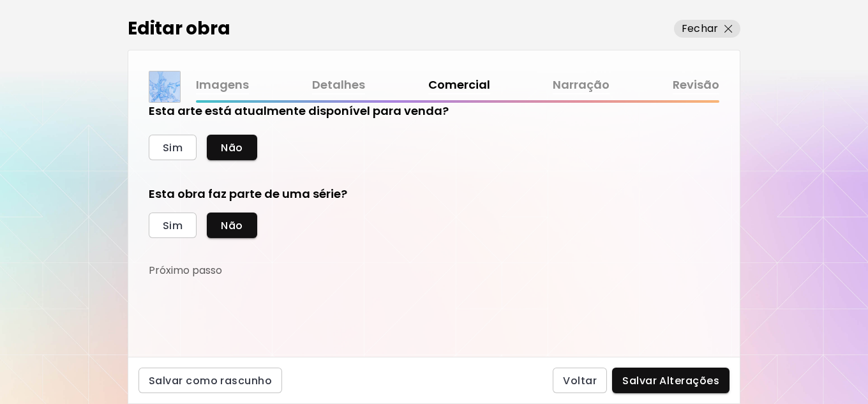 The height and width of the screenshot is (404, 868). Describe the element at coordinates (222, 85) in the screenshot. I see `a: Imagens` at that location.